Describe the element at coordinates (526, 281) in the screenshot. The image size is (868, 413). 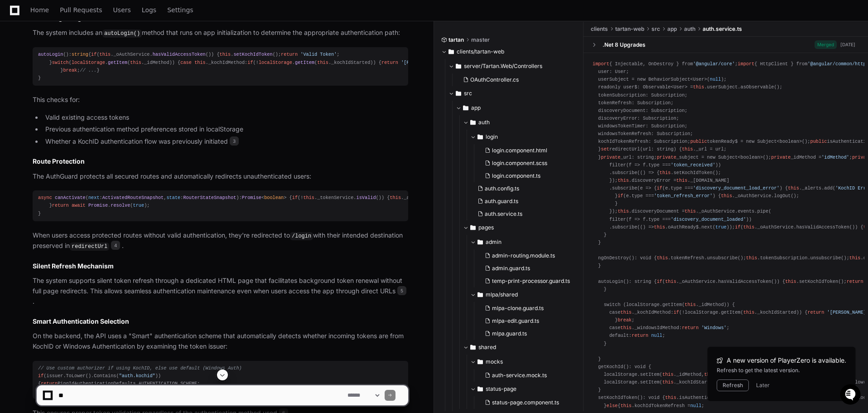
I see `button: temp-print-processor.guard.ts` at that location.